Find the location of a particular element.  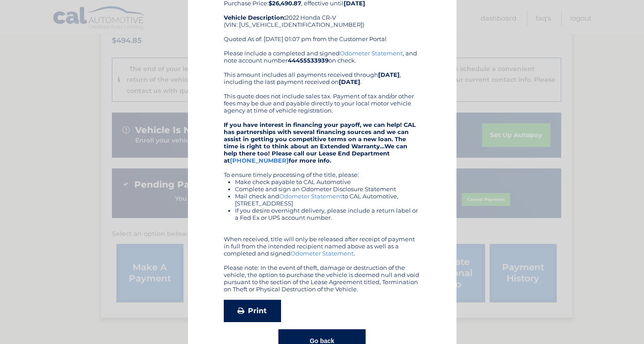

strong: If you have interest in financing your payoff, we can help! CAL has partnerships with several fin... is located at coordinates (320, 143).